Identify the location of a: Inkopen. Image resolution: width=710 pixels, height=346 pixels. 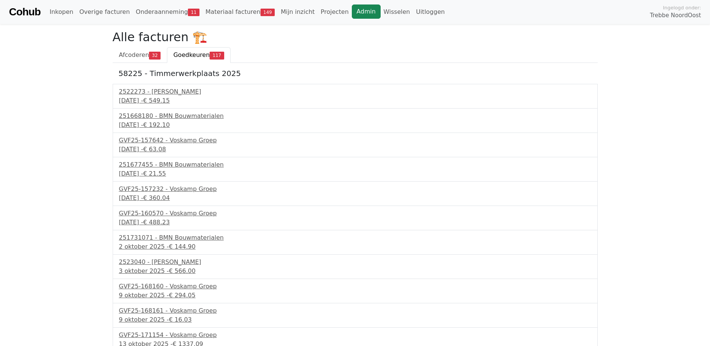
(61, 12).